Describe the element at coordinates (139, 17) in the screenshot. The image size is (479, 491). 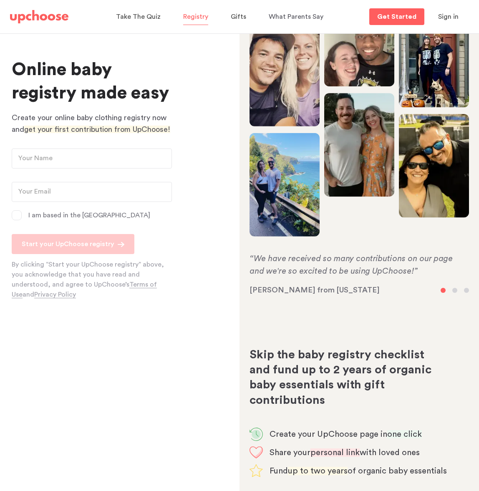
I see `a: Take The Quiz` at that location.